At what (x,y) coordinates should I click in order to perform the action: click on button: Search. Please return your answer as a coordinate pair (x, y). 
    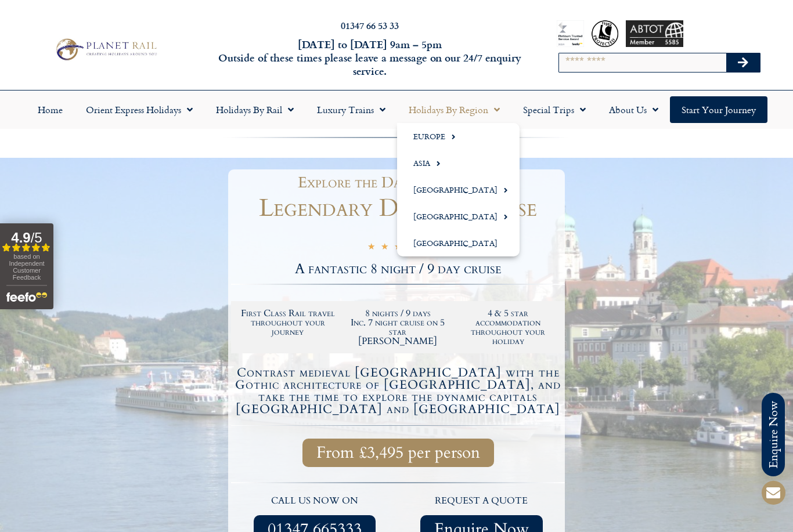
    Looking at the image, I should click on (743, 63).